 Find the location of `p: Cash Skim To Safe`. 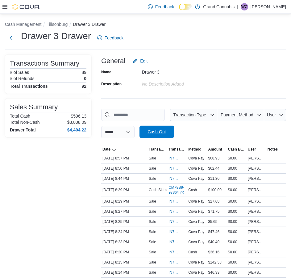

p: Cash Skim To Safe is located at coordinates (164, 190).